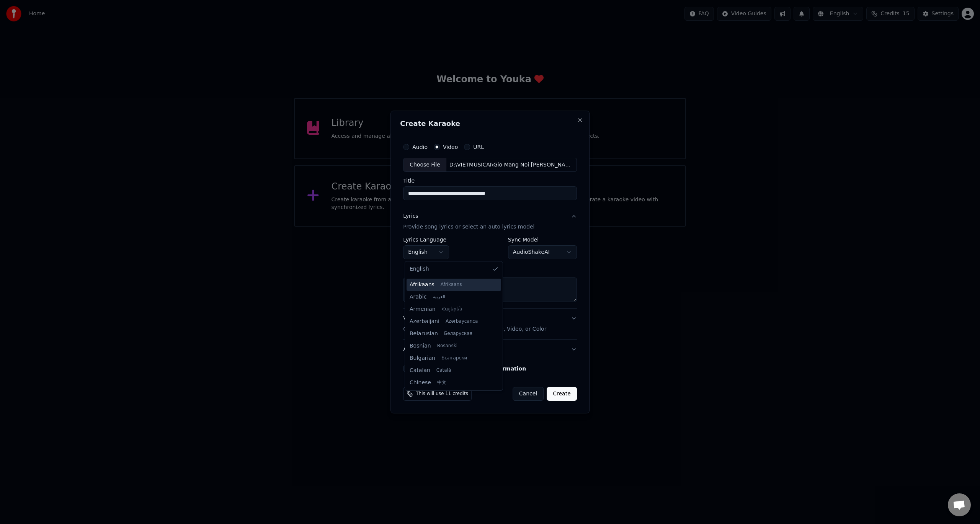 This screenshot has width=980, height=524. What do you see at coordinates (424, 322) in the screenshot?
I see `span: Azerbaijani` at bounding box center [424, 322].